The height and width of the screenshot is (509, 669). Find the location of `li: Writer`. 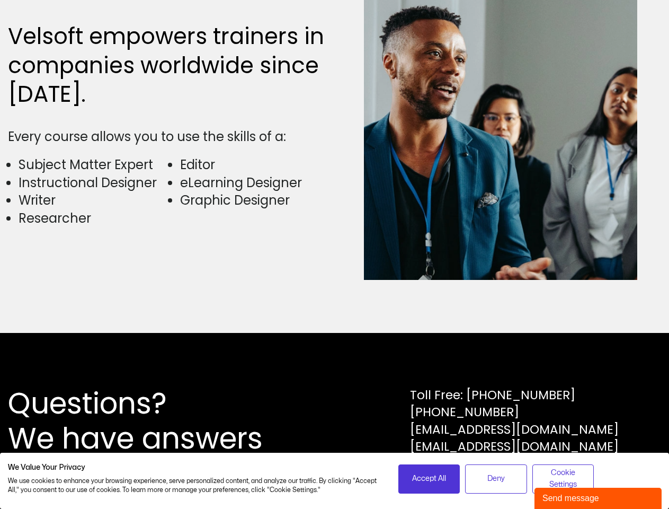

li: Writer is located at coordinates (93, 200).